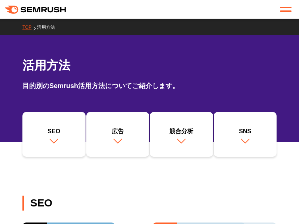 This screenshot has width=299, height=224. I want to click on a: 活用方法, so click(49, 27).